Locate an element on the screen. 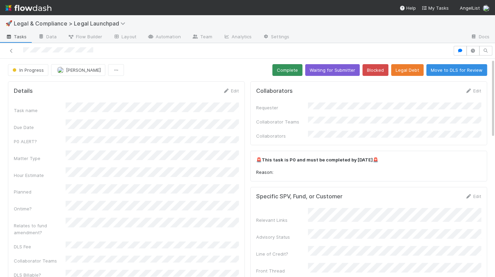  span: My Tasks is located at coordinates (435, 8).